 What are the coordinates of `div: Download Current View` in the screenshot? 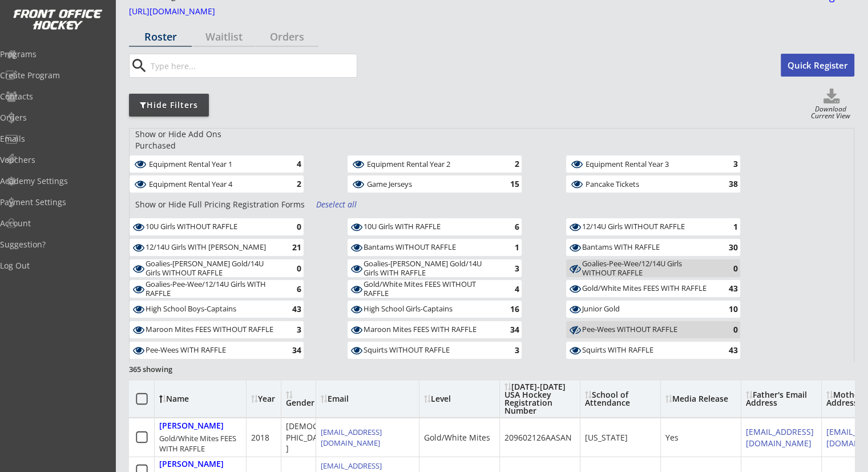 It's located at (831, 113).